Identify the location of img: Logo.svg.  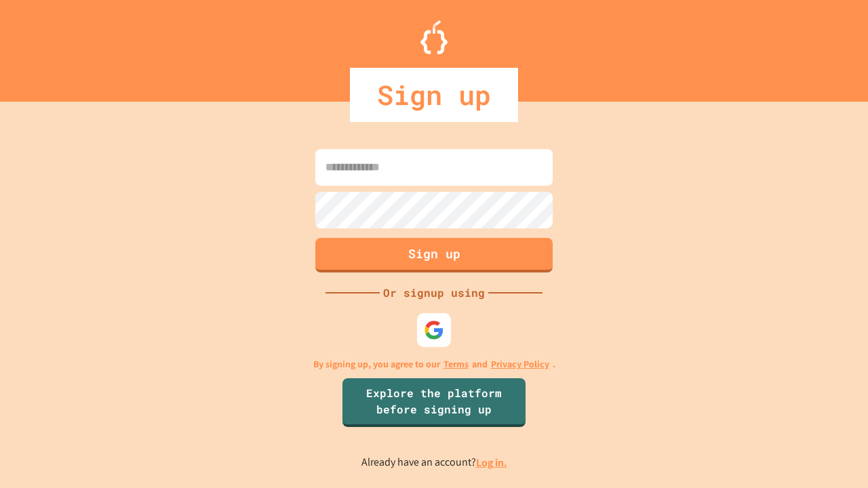
(434, 37).